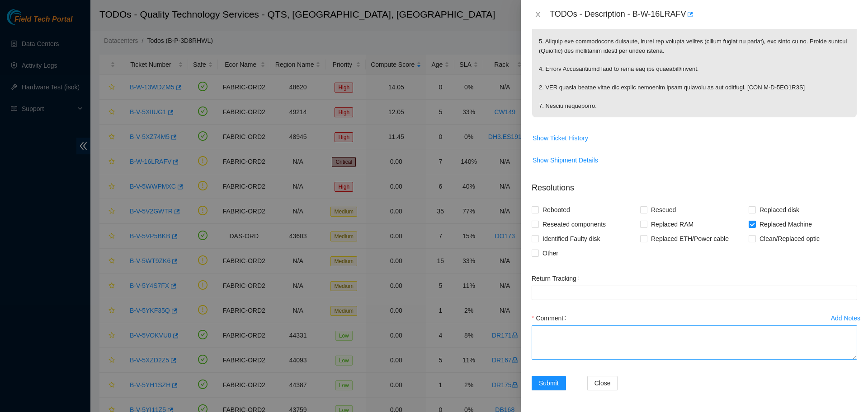  Describe the element at coordinates (538, 15) in the screenshot. I see `span: close` at that location.